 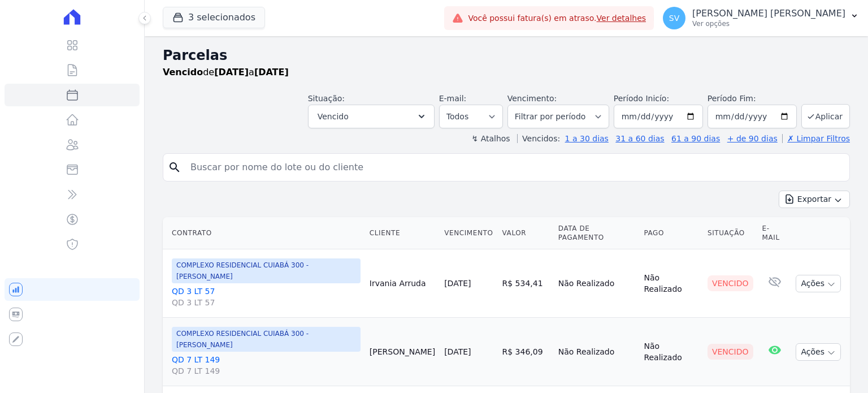 What do you see at coordinates (266, 303) in the screenshot?
I see `span: QD 3 LT 57` at bounding box center [266, 303].